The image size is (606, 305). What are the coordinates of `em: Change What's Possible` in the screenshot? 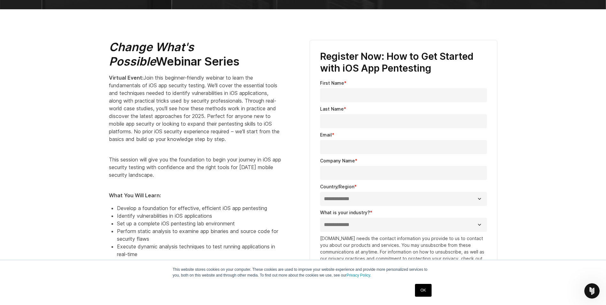 It's located at (151, 54).